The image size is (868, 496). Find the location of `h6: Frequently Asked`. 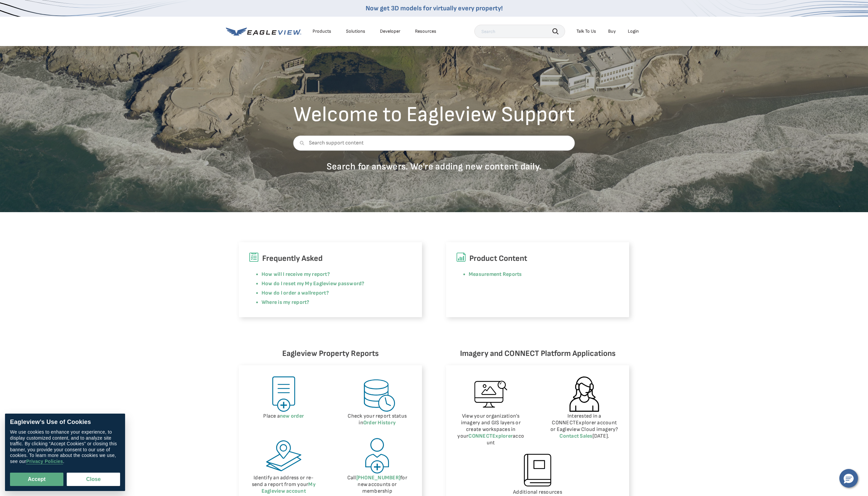

h6: Frequently Asked is located at coordinates (331, 259).